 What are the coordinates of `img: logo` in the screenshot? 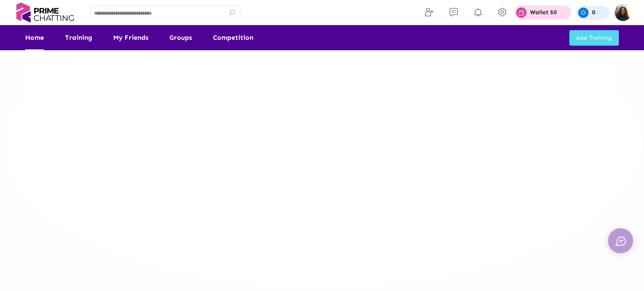 It's located at (45, 13).